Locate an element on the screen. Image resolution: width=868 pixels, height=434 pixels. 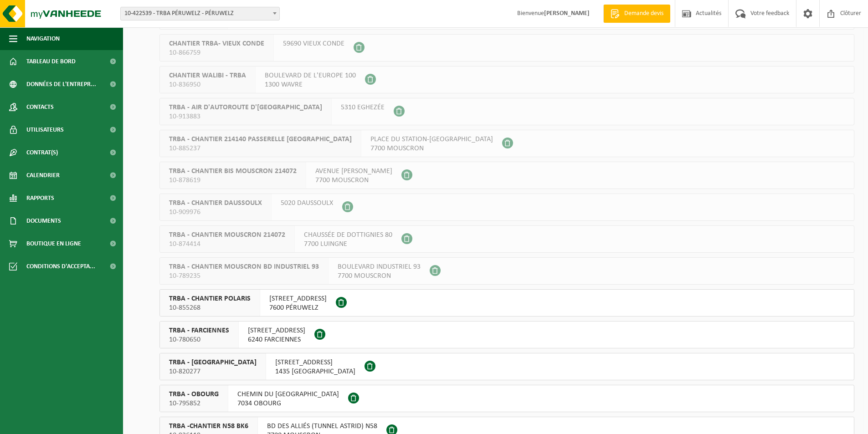
span: 59690 VIEUX CONDE is located at coordinates (313, 44).